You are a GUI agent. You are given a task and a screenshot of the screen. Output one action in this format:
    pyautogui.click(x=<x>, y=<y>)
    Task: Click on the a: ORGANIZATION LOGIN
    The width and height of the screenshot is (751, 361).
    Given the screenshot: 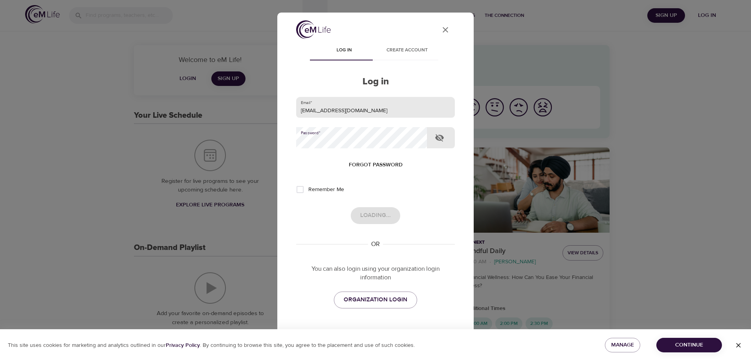 What is the action you would take?
    pyautogui.click(x=375, y=300)
    